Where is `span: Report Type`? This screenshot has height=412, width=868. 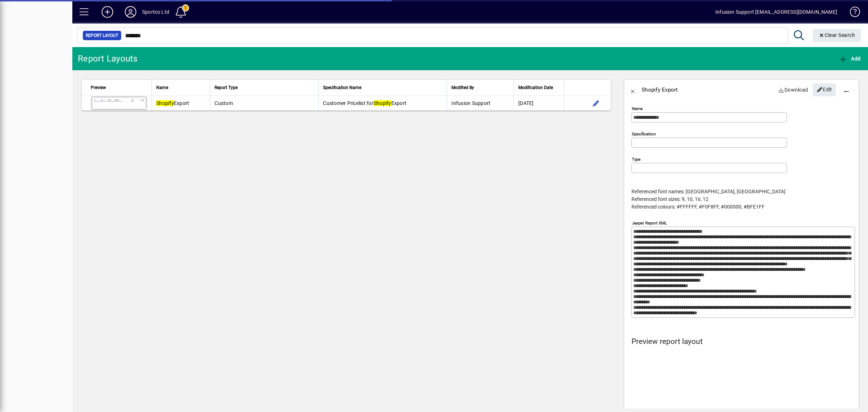
span: Report Type is located at coordinates (226, 88).